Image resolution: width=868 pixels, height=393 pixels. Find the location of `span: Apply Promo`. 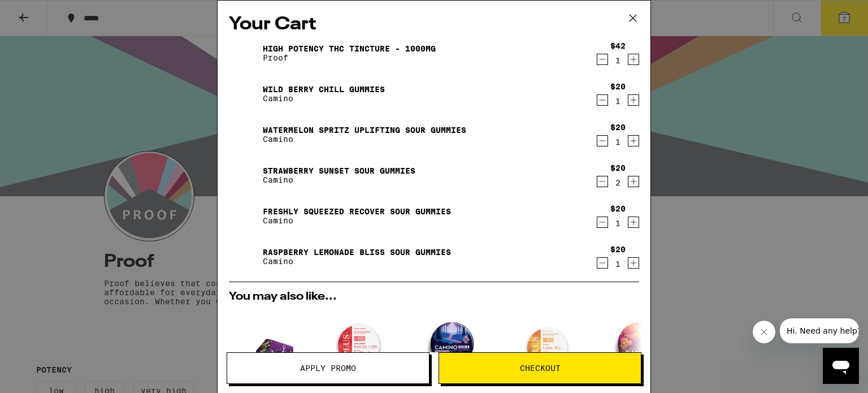

span: Apply Promo is located at coordinates (328, 368).